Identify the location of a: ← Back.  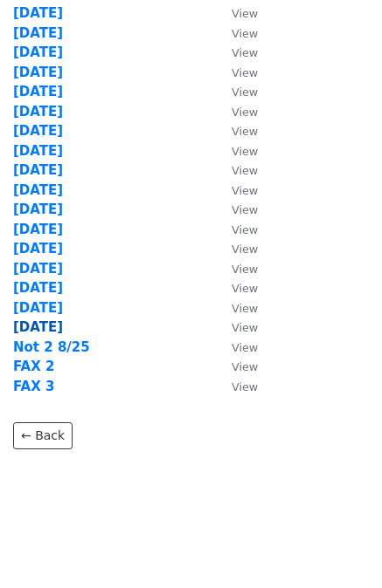
(43, 435).